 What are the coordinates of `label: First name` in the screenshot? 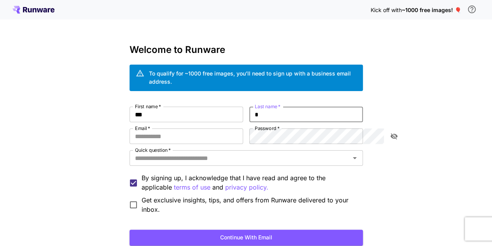 It's located at (148, 106).